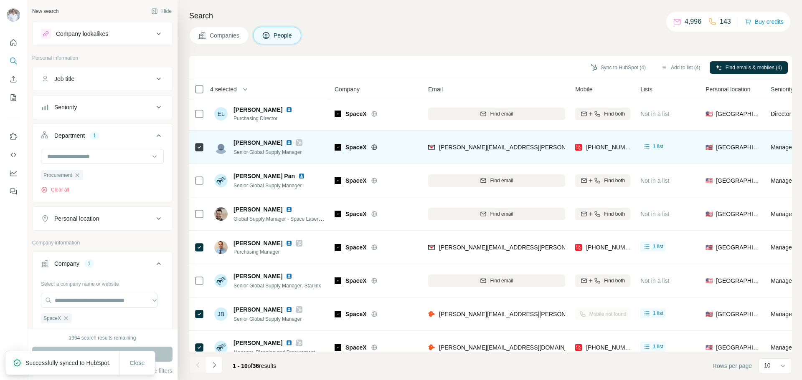  I want to click on button: Quick start, so click(13, 43).